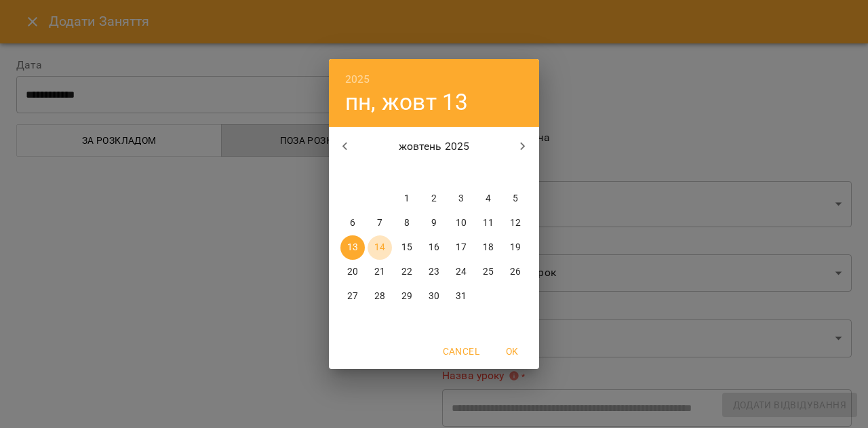 Image resolution: width=868 pixels, height=428 pixels. Describe the element at coordinates (357, 79) in the screenshot. I see `button: 2025` at that location.